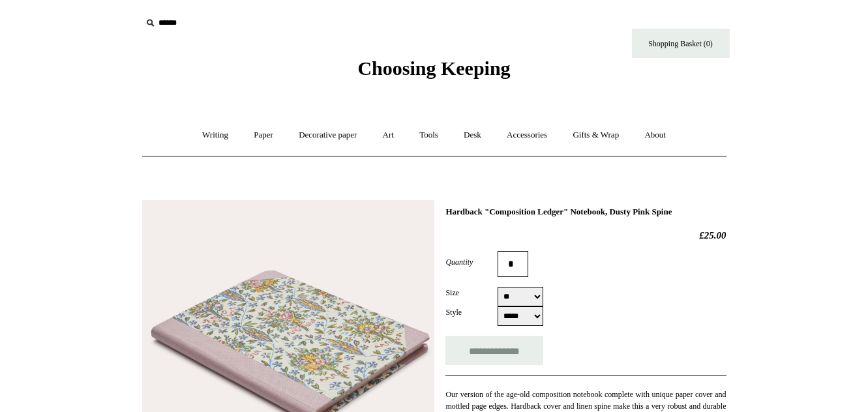 This screenshot has height=412, width=868. What do you see at coordinates (471, 262) in the screenshot?
I see `label: Quantity` at bounding box center [471, 262].